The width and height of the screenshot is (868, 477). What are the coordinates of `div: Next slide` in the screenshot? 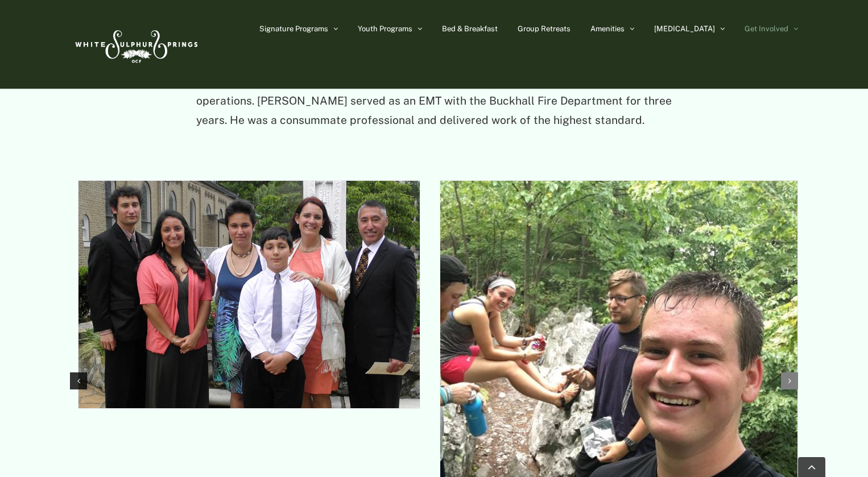 It's located at (789, 381).